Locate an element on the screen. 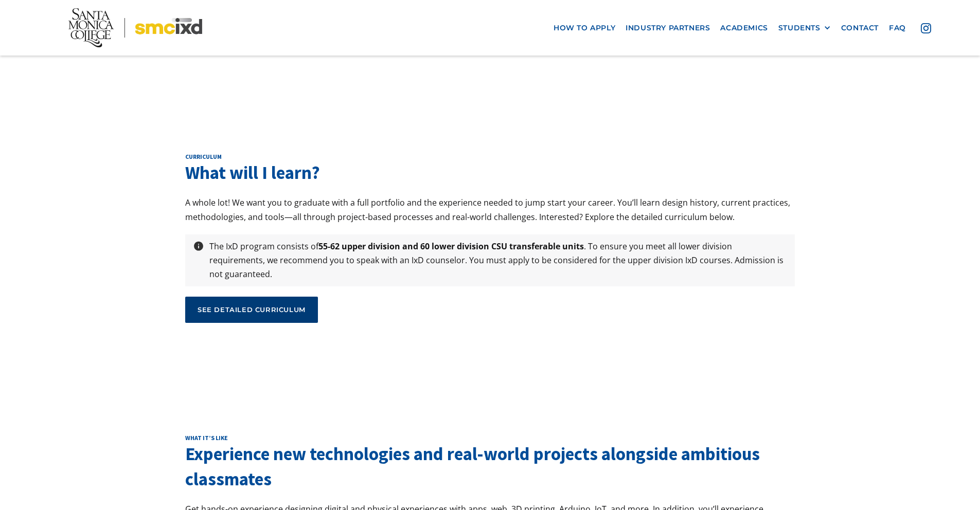 The image size is (980, 510). a: see detailed curriculum is located at coordinates (251, 309).